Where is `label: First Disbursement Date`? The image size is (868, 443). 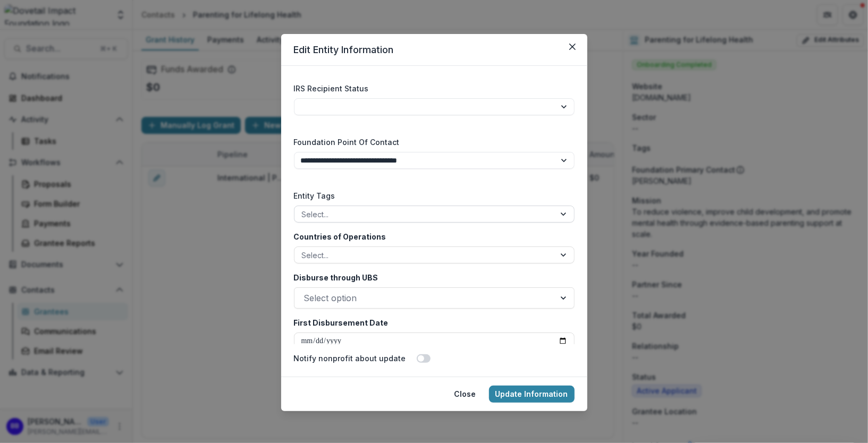 label: First Disbursement Date is located at coordinates (431, 322).